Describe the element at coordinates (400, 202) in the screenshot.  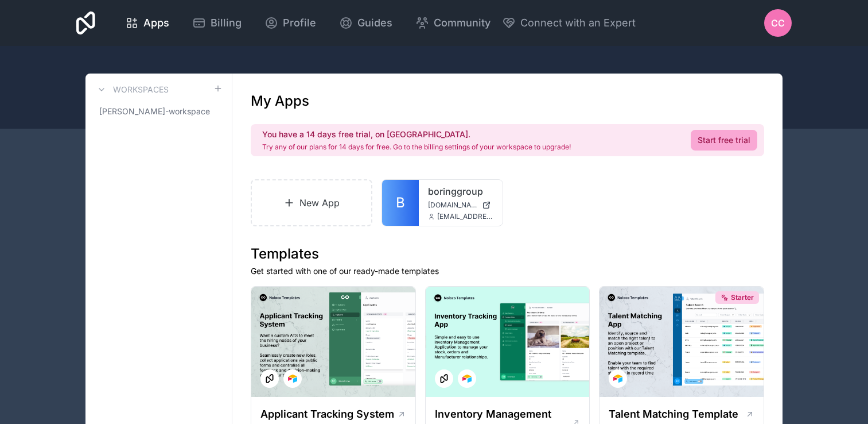
I see `span: B` at that location.